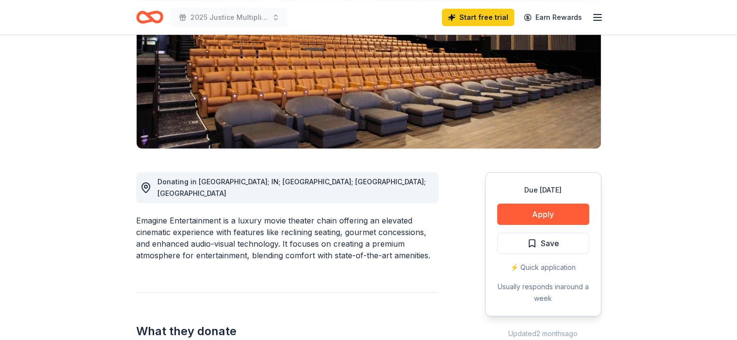 The image size is (737, 340). What do you see at coordinates (150, 17) in the screenshot?
I see `a: Home` at bounding box center [150, 17].